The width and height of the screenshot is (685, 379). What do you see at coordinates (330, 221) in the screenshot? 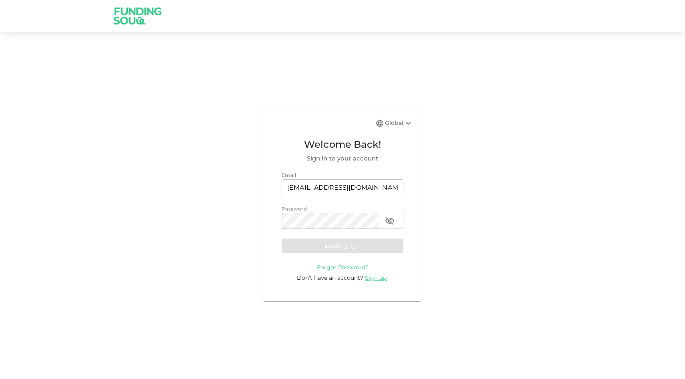
I see `input: password` at bounding box center [330, 221].